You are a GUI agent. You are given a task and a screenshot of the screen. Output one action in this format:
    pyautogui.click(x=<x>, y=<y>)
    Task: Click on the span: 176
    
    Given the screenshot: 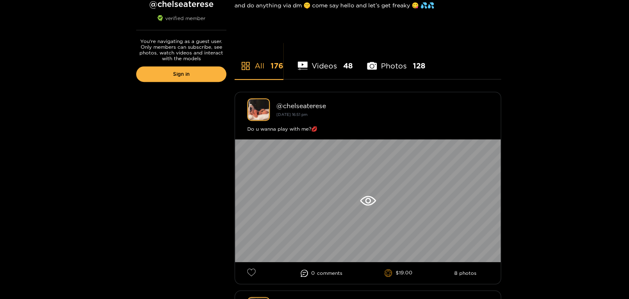 What is the action you would take?
    pyautogui.click(x=277, y=66)
    